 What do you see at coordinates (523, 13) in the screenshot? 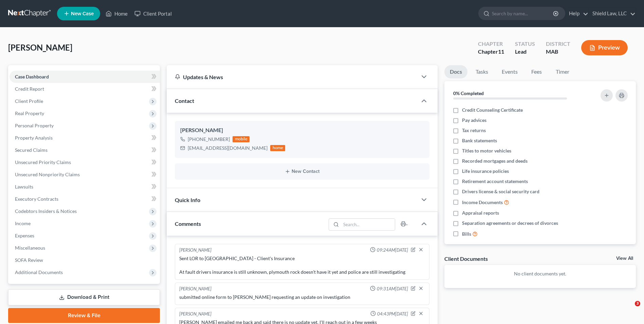
I see `input: Search by name...` at bounding box center [523, 13].